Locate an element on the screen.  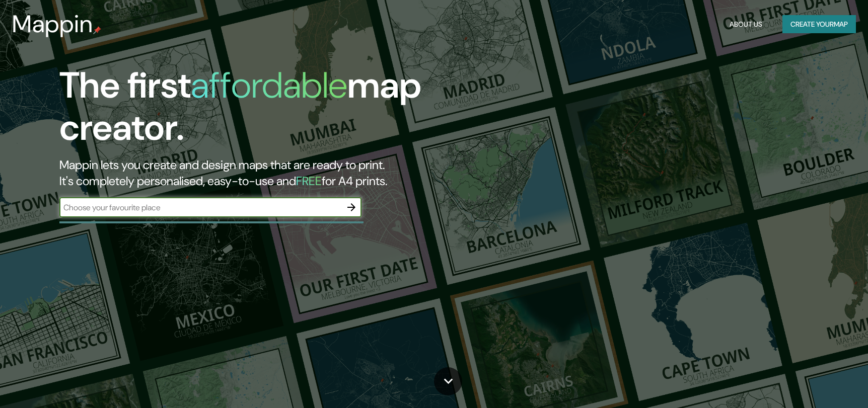
h1: The first map creator. is located at coordinates (276, 111).